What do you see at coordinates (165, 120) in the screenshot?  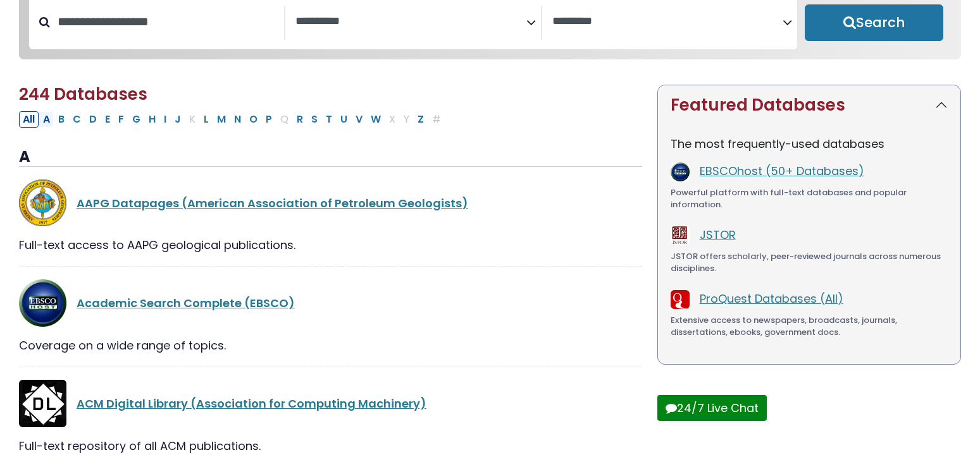 I see `button: Filter Results I` at bounding box center [165, 120].